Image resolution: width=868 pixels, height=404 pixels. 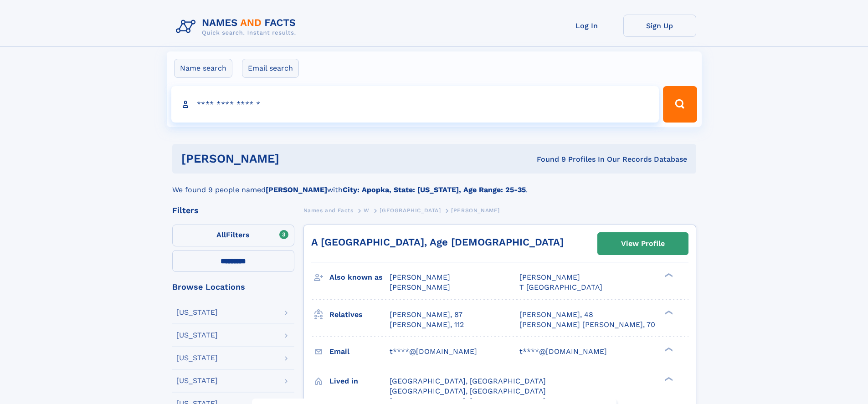 What do you see at coordinates (203, 69) in the screenshot?
I see `label: Name search` at bounding box center [203, 69].